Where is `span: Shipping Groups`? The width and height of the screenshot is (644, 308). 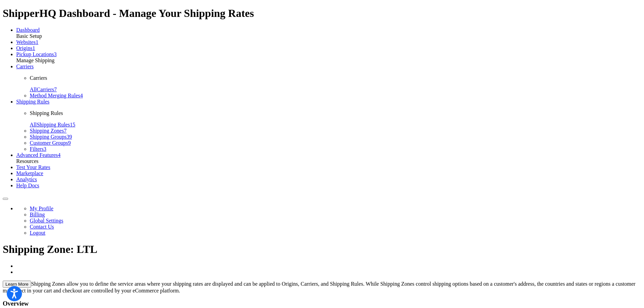 span: Shipping Groups is located at coordinates (48, 137).